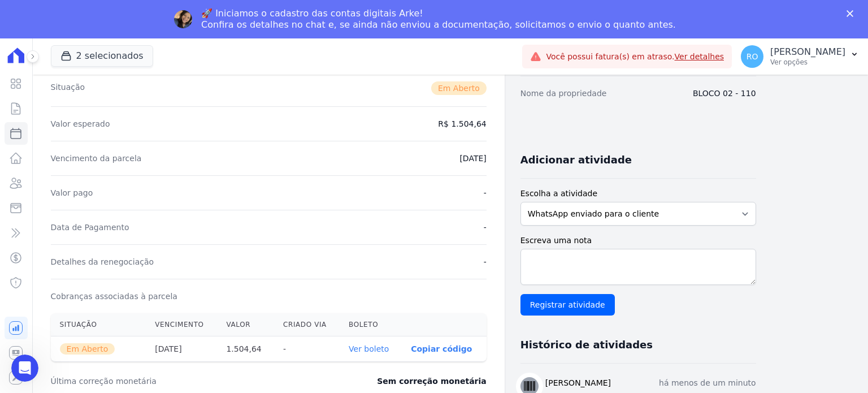 This screenshot has height=393, width=868. Describe the element at coordinates (371, 325) in the screenshot. I see `th: Boleto` at that location.